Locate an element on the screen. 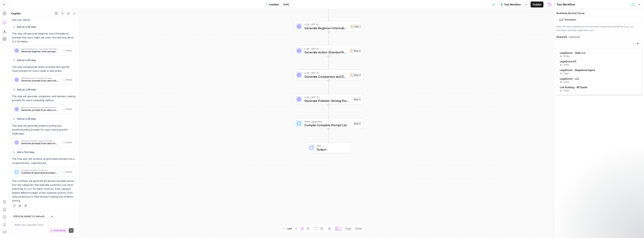  div: Step 1 is located at coordinates (356, 27).